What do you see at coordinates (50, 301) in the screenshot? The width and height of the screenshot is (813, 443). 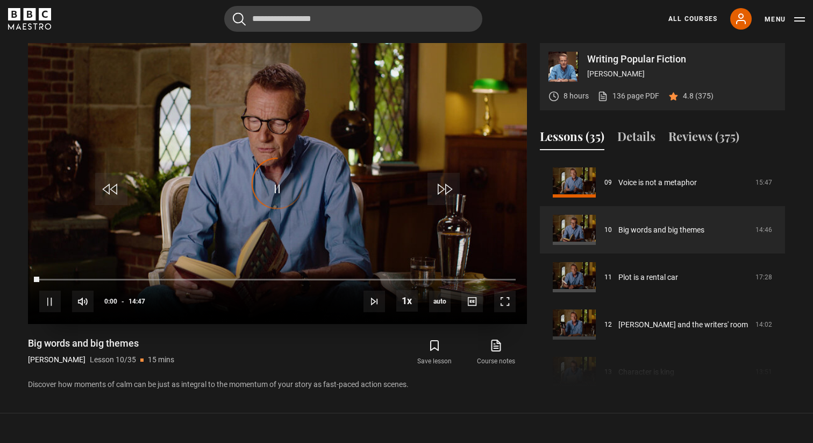 I see `button: Pause` at bounding box center [50, 301].